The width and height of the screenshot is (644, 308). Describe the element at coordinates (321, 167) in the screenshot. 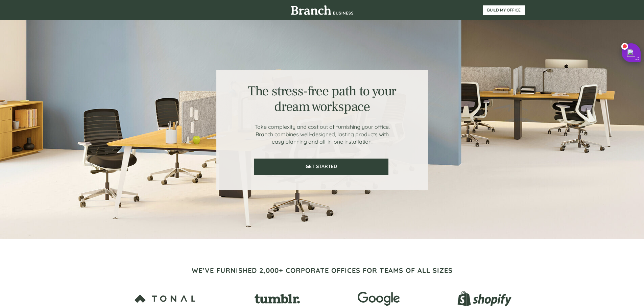

I see `a: GET STARTED` at that location.